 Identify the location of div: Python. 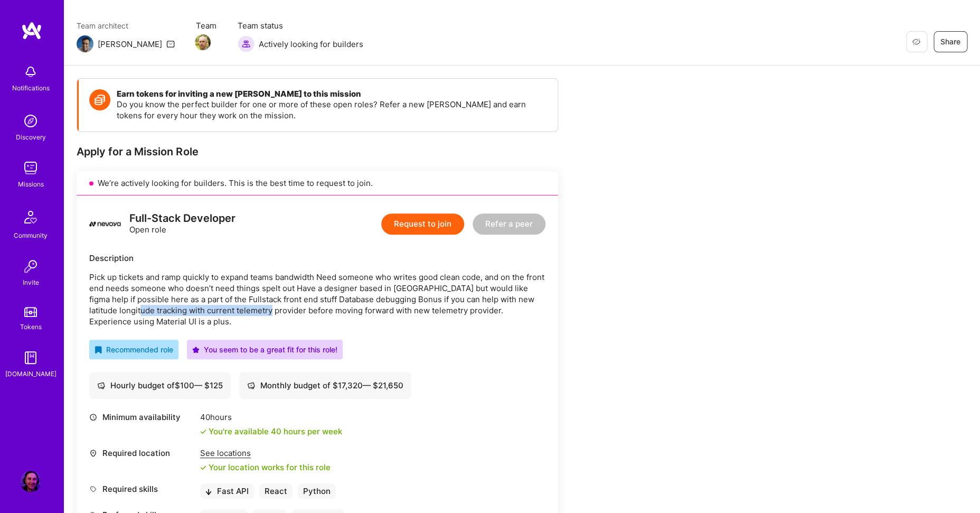
(316, 491).